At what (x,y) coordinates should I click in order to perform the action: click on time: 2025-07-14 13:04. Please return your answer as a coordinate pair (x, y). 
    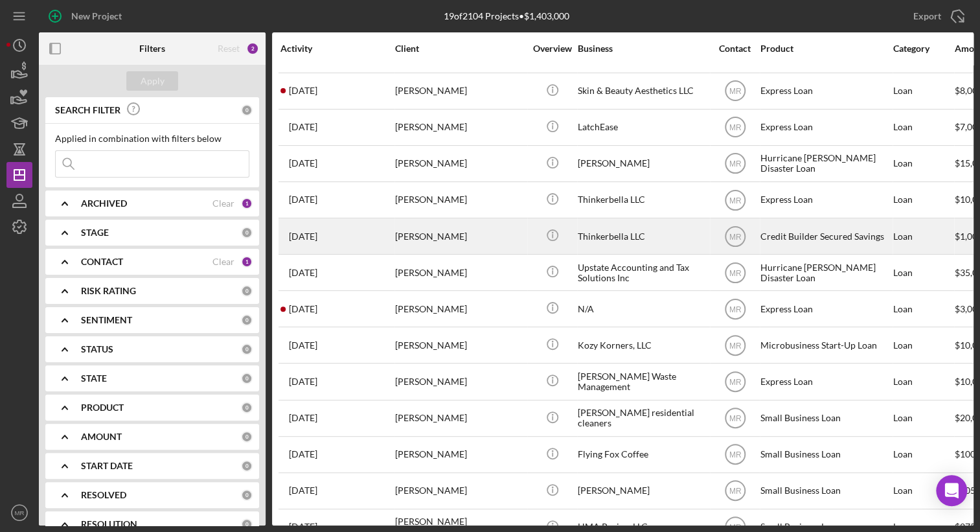
    Looking at the image, I should click on (303, 382).